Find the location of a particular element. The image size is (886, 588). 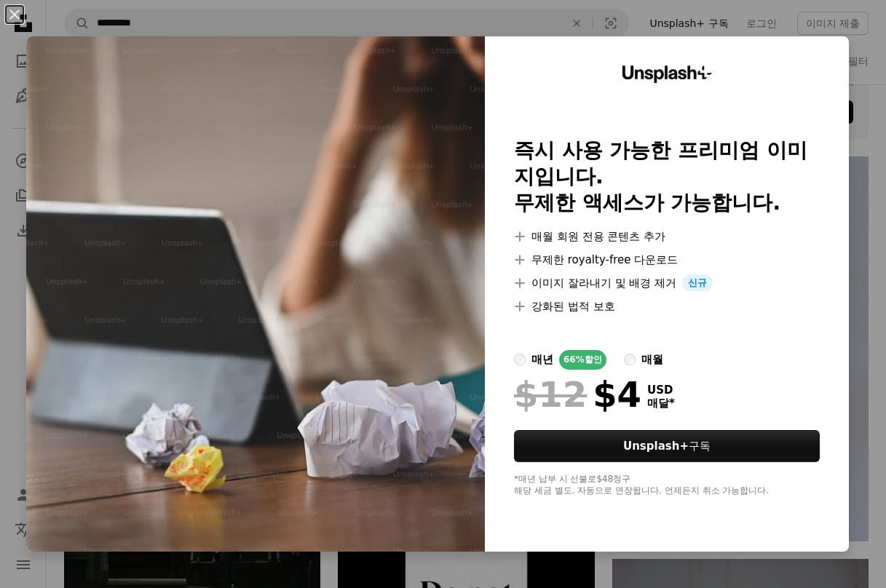

div: 매년 is located at coordinates (543, 360).